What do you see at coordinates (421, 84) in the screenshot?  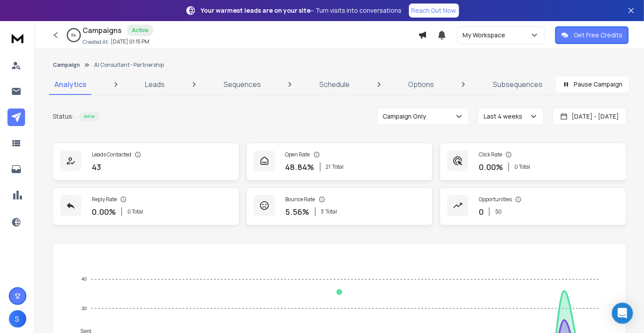 I see `p: Options` at bounding box center [421, 84].